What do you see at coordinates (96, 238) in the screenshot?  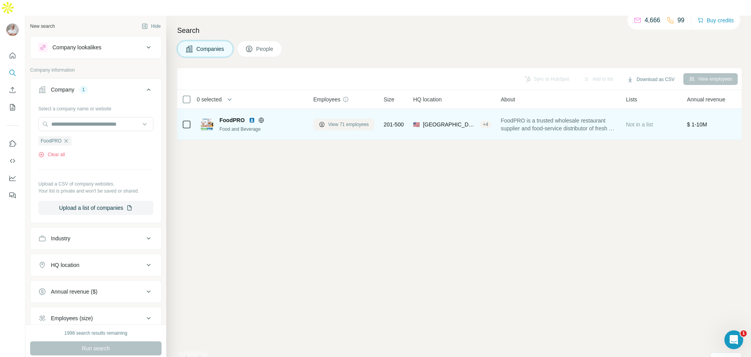 I see `button: Industry` at bounding box center [96, 238].